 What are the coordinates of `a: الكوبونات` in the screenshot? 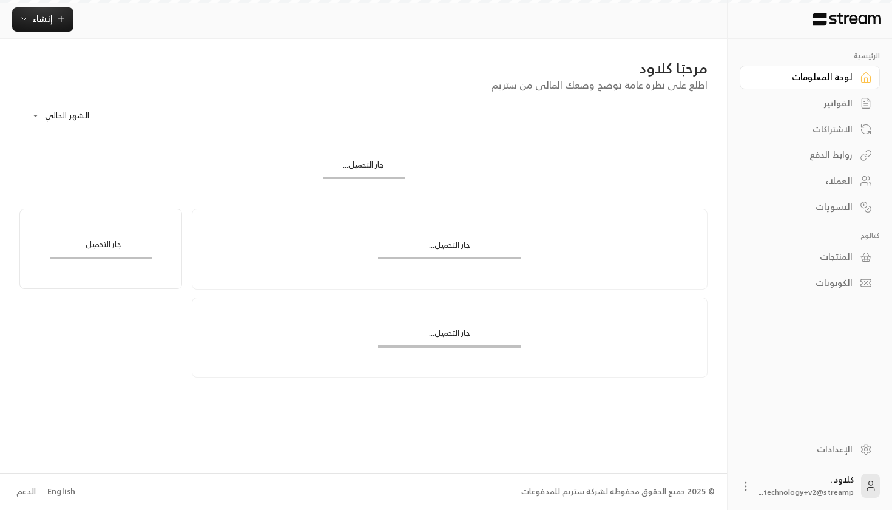 It's located at (810, 283).